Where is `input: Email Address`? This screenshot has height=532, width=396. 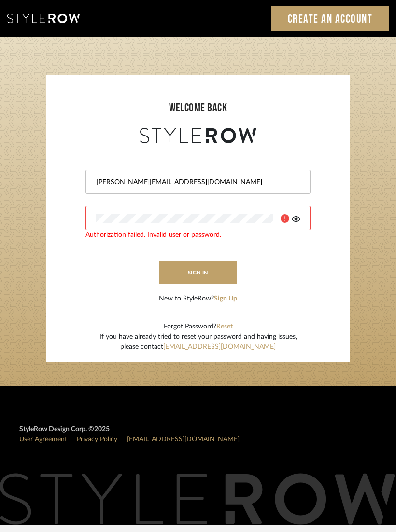 input: Email Address is located at coordinates (197, 182).